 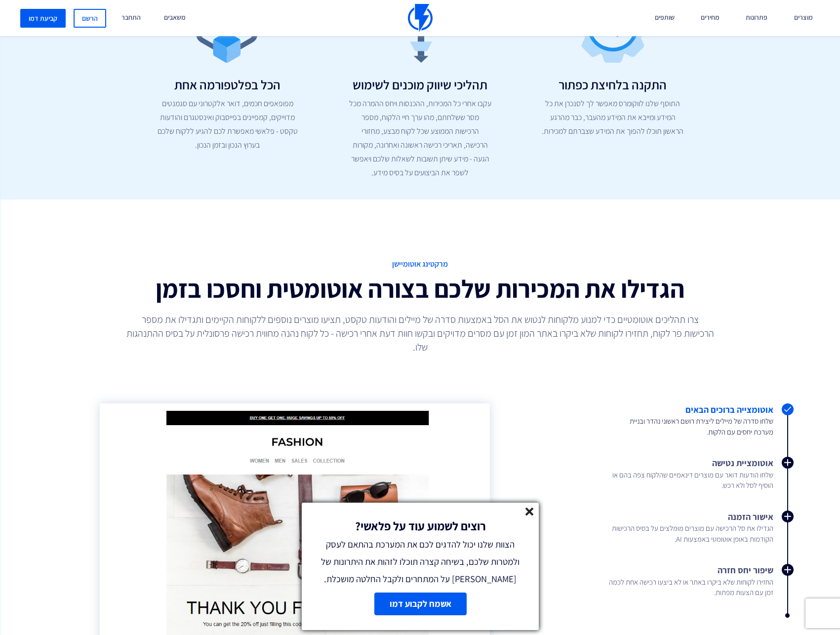 What do you see at coordinates (671, 528) in the screenshot?
I see `a: אישור הזמנה` at bounding box center [671, 528].